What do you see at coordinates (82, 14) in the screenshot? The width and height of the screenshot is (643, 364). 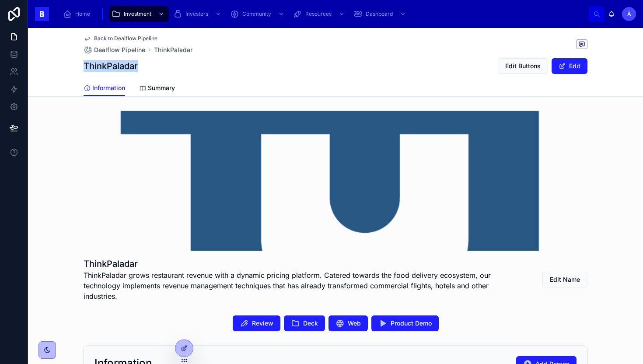 I see `span: Home` at bounding box center [82, 14].